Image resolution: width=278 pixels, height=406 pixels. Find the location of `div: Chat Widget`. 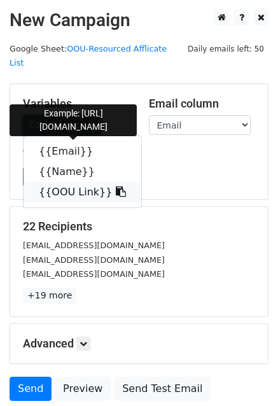

div: Chat Widget is located at coordinates (246, 376).